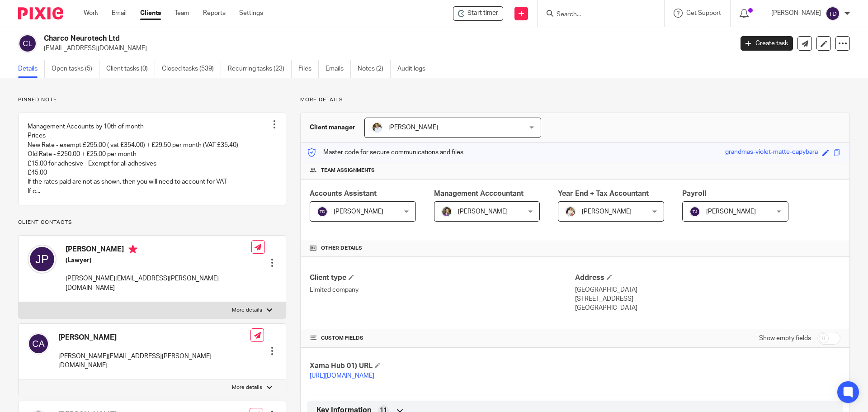 The height and width of the screenshot is (412, 868). I want to click on p: Pinned note, so click(152, 100).